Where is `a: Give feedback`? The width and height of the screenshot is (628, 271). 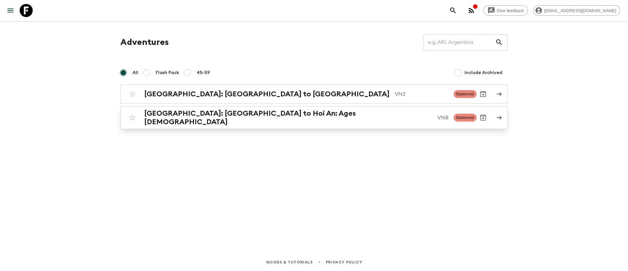 a: Give feedback is located at coordinates (506, 10).